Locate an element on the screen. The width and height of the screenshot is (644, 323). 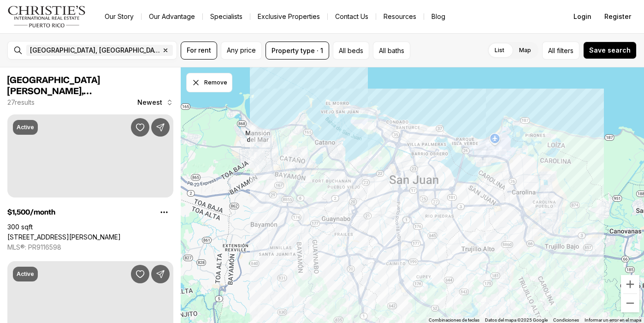
a: 177 CALLE ROMERILLO, SAN JUAN PR, 00927 is located at coordinates (64, 237).